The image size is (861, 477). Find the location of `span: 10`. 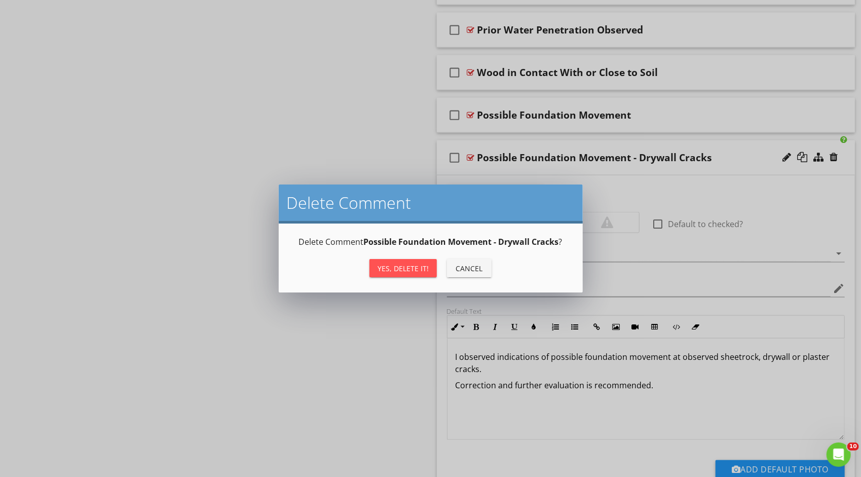

span: 10 is located at coordinates (853, 446).